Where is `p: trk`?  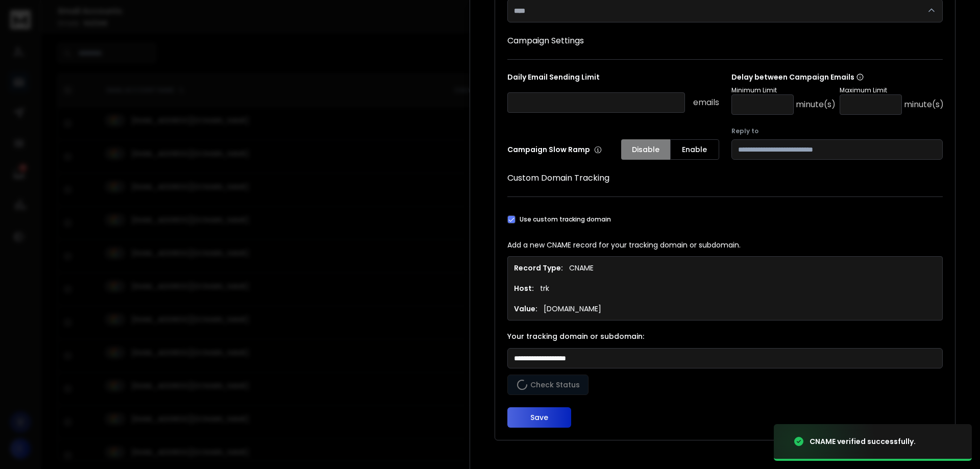 p: trk is located at coordinates (544, 288).